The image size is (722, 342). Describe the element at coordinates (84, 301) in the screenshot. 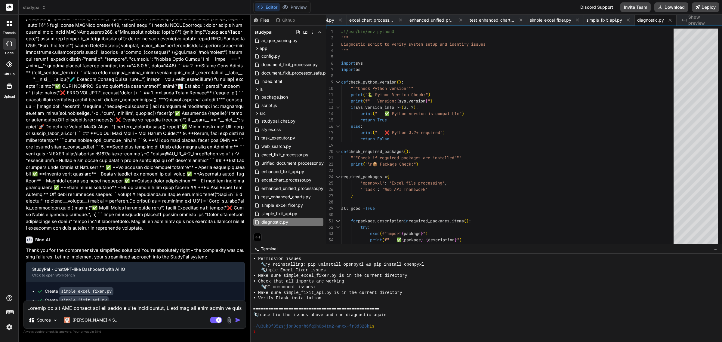

I see `code: simple_fixit_api.py` at that location.